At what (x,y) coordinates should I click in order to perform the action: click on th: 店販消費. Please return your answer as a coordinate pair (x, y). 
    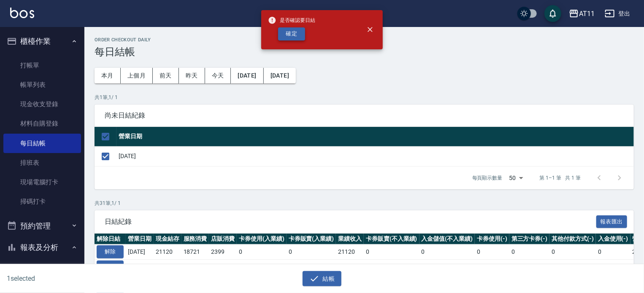
    Looking at the image, I should click on (223, 239).